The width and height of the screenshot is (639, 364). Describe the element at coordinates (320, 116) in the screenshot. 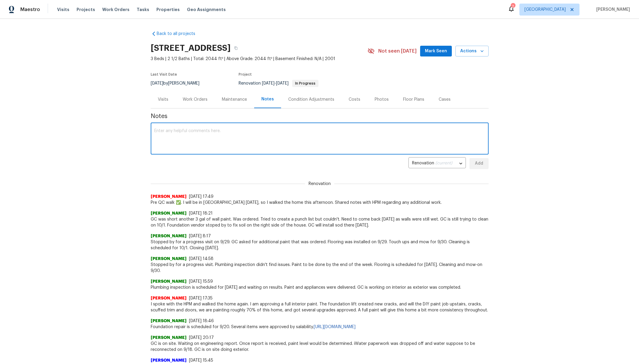

I see `span: Notes` at that location.